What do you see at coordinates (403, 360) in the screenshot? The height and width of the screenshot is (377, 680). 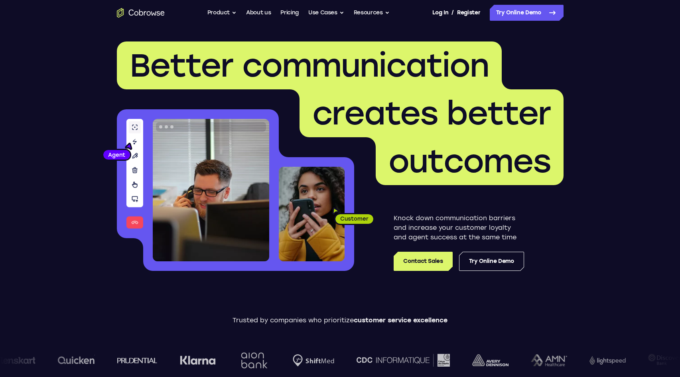 I see `img: CDC Informatique` at bounding box center [403, 360].